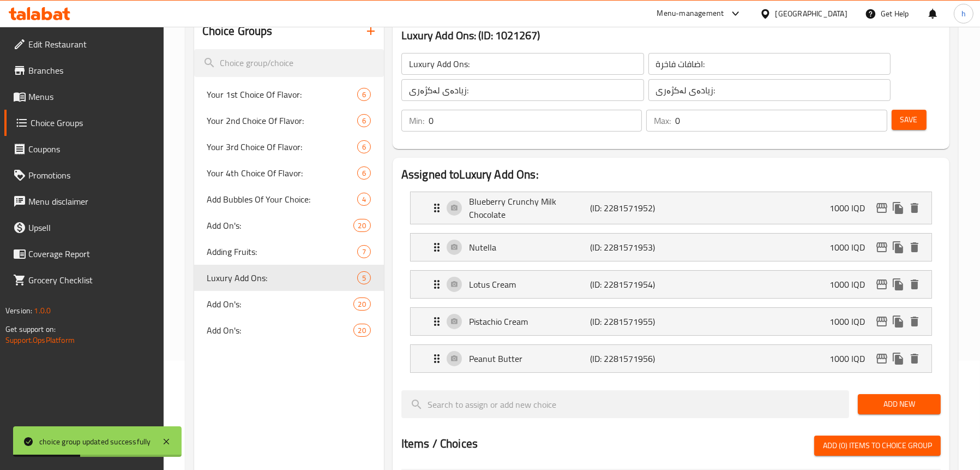  Describe the element at coordinates (631, 358) in the screenshot. I see `p: (ID: 2281571956)` at that location.